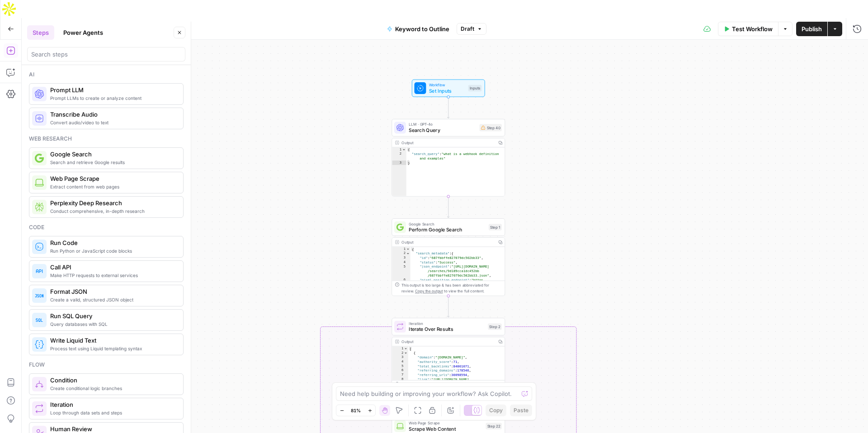 This screenshot has height=433, width=868. Describe the element at coordinates (106, 75) in the screenshot. I see `div: Ai` at that location.